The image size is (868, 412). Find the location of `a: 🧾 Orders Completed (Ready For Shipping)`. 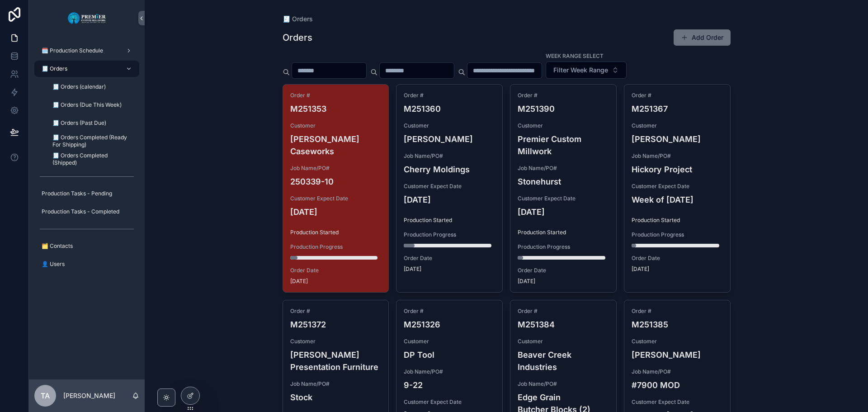

a: 🧾 Orders Completed (Ready For Shipping) is located at coordinates (92, 141).